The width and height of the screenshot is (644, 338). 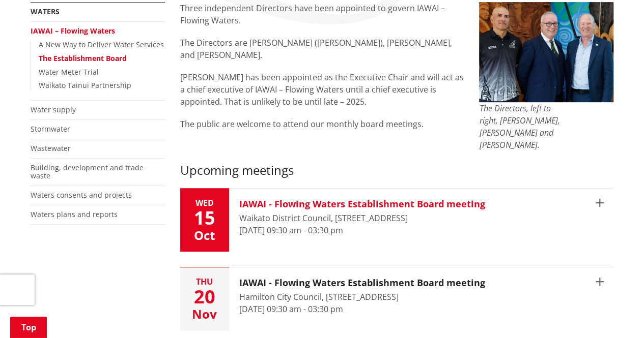 I want to click on a: Building, development and trade waste, so click(x=87, y=172).